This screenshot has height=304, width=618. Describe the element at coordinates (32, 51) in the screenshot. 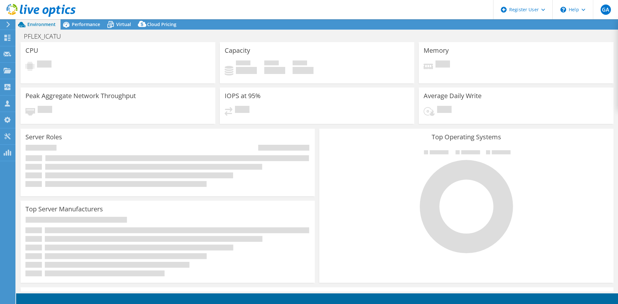

I see `h3: CPU` at that location.